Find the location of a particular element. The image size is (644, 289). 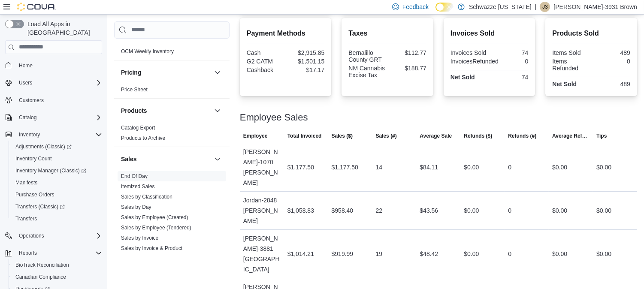

div: 74 is located at coordinates (510, 53).